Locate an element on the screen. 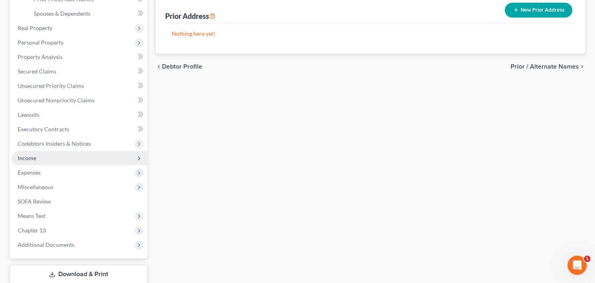 The height and width of the screenshot is (283, 595). span: SOFA Review is located at coordinates (34, 201).